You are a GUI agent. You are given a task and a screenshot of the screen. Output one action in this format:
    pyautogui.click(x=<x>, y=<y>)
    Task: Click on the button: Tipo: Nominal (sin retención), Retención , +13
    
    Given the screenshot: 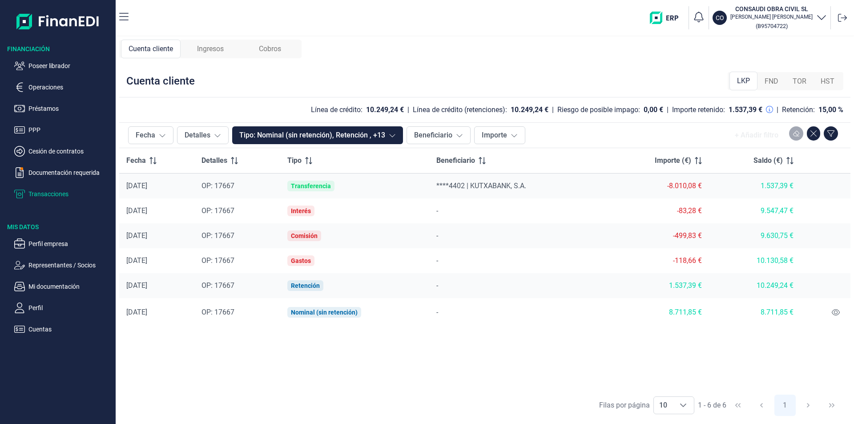 What is the action you would take?
    pyautogui.click(x=318, y=135)
    